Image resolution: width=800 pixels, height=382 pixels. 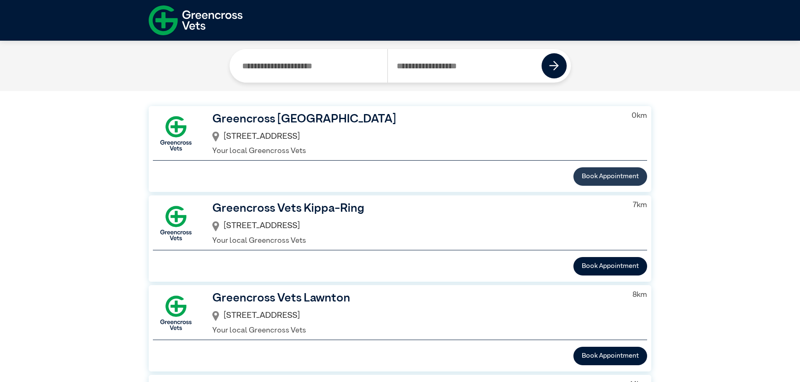 I want to click on h3: Greencross Vets Kippa-Ring, so click(x=416, y=208).